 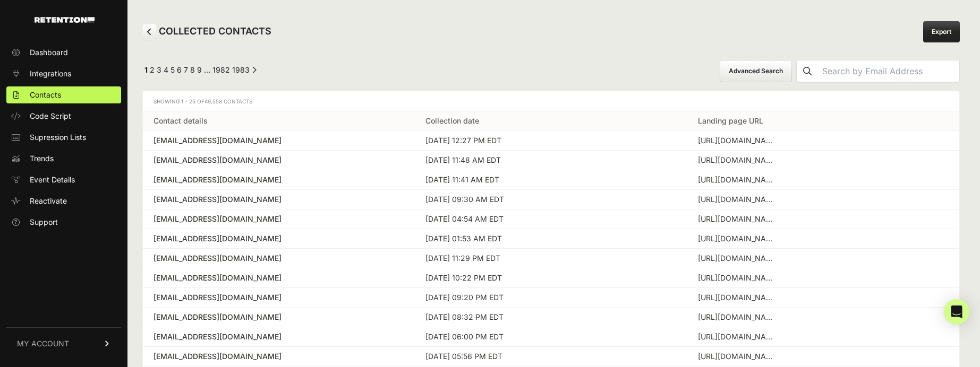 What do you see at coordinates (166, 70) in the screenshot?
I see `a: Page 4` at bounding box center [166, 70].